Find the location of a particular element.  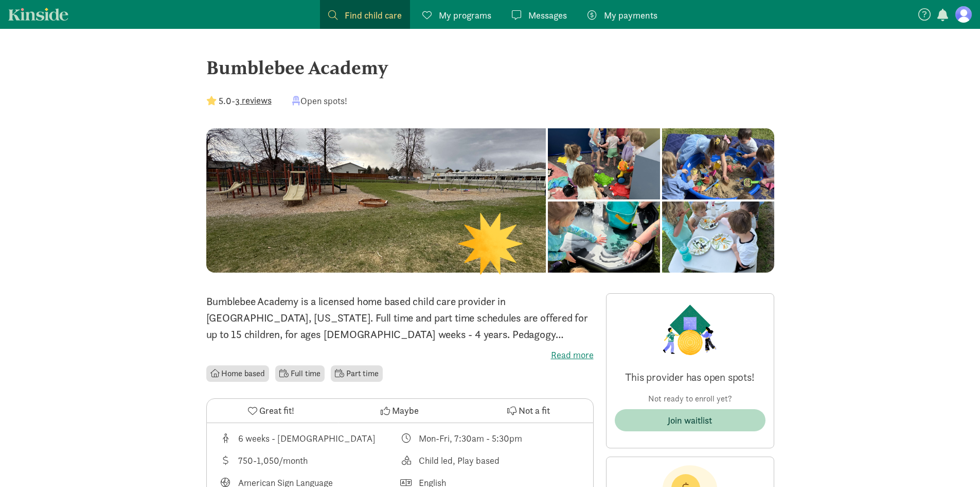

div: Age range for children that this provider cares for is located at coordinates (310, 437).